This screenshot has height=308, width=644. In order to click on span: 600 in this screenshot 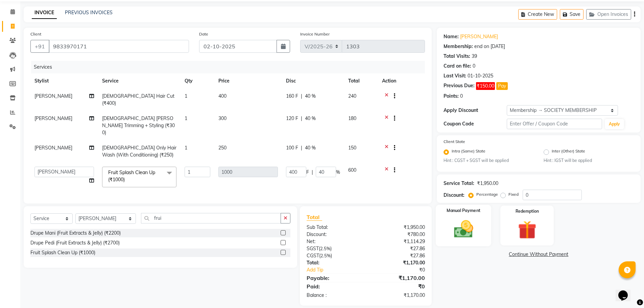, I will do `click(352, 170)`.